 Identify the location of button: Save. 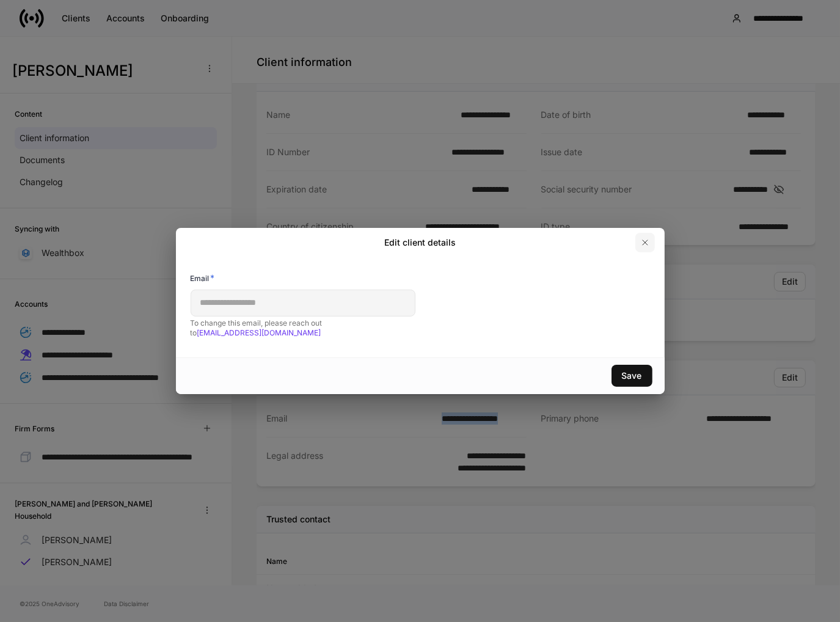
(631, 376).